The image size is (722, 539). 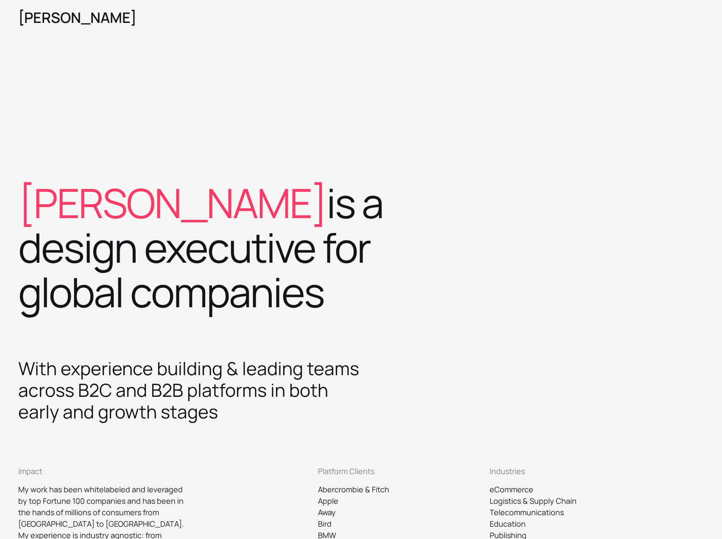 I want to click on h1: is a design executive for global companies, so click(x=225, y=247).